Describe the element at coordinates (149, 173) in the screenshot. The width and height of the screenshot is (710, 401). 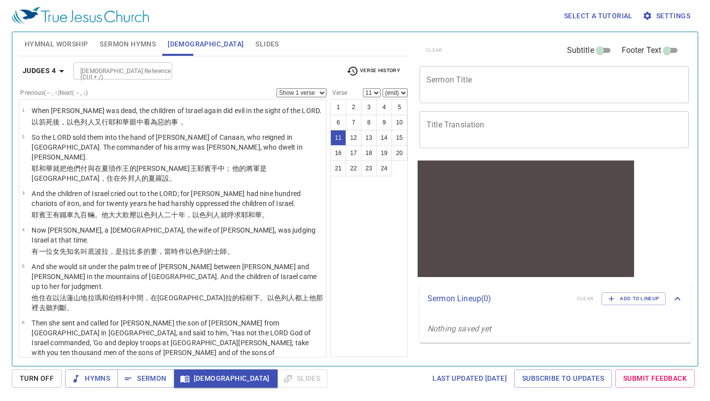
I see `wh3068: 就把他們付與` at that location.